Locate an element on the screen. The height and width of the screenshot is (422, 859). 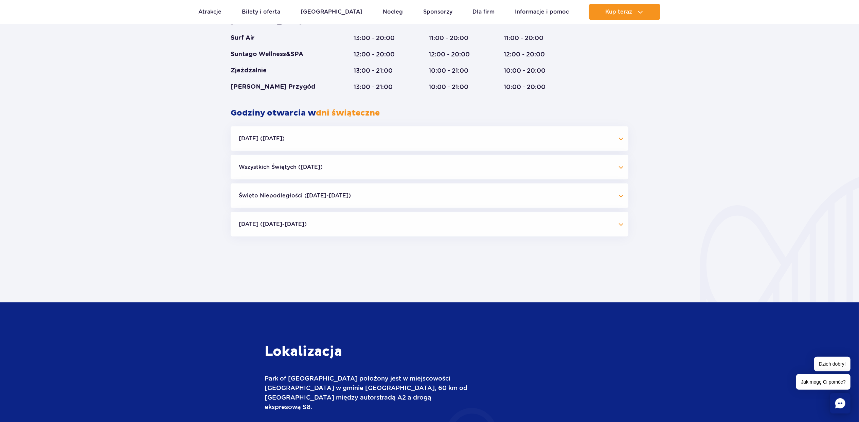
span: Dzień dobry! is located at coordinates (832, 364).